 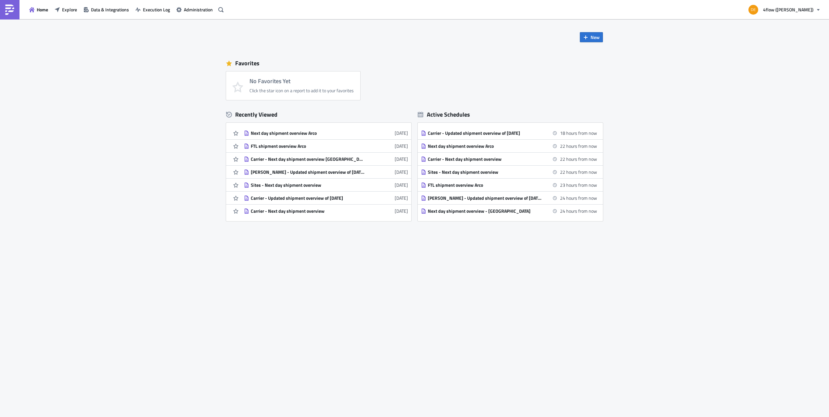 I want to click on button: Execution Log, so click(x=153, y=9).